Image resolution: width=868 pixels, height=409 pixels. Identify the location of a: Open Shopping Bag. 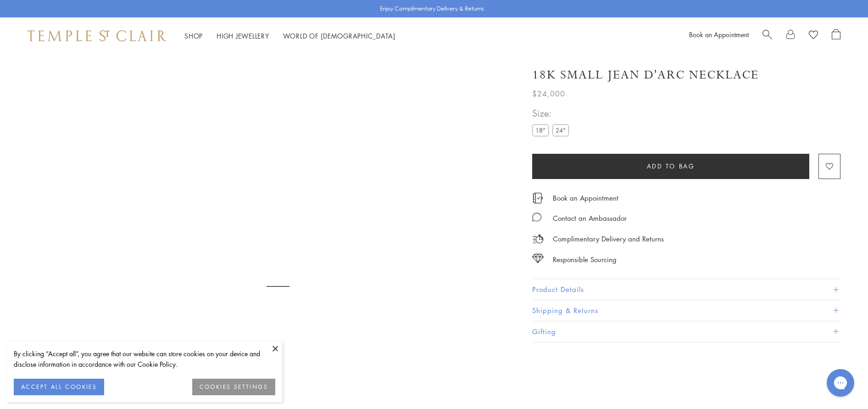
(836, 36).